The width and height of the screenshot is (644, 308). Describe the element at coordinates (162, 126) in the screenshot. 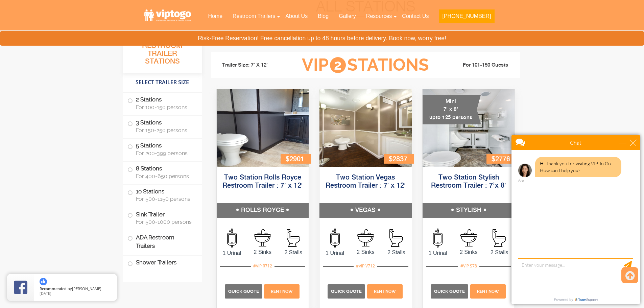

I see `label: 3 Stations` at that location.